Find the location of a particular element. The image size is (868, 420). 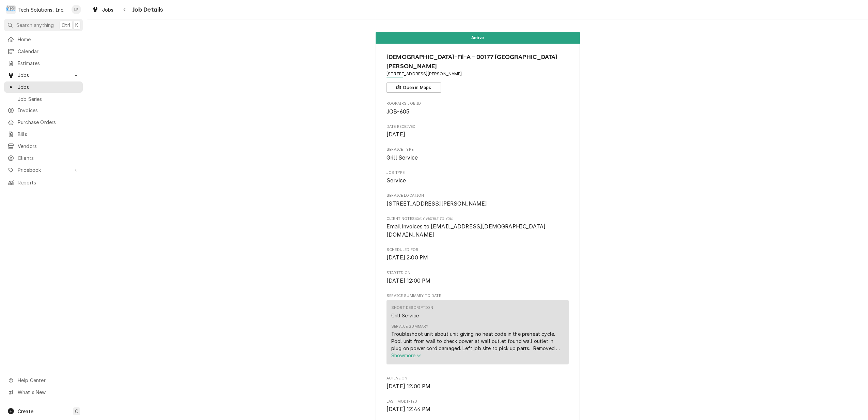

span: What's New is located at coordinates (48, 392).